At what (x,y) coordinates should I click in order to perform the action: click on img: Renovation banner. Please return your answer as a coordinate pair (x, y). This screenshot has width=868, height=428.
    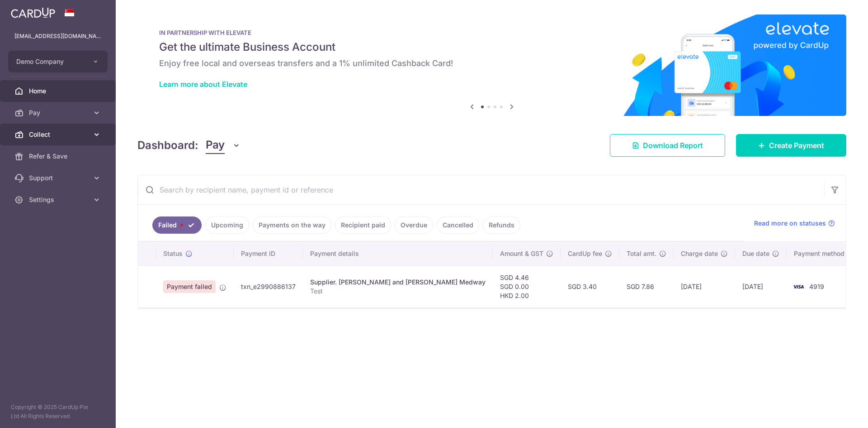
    Looking at the image, I should click on (492, 66).